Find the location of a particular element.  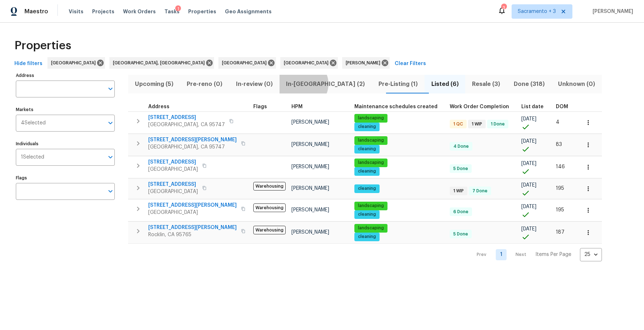

span: In-review (0) is located at coordinates (255, 84).